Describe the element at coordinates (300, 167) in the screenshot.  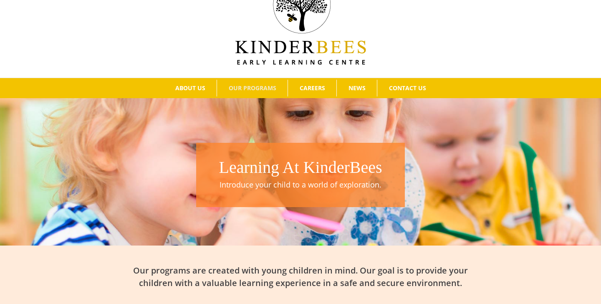
I see `h1: Learning At KinderBees` at that location.